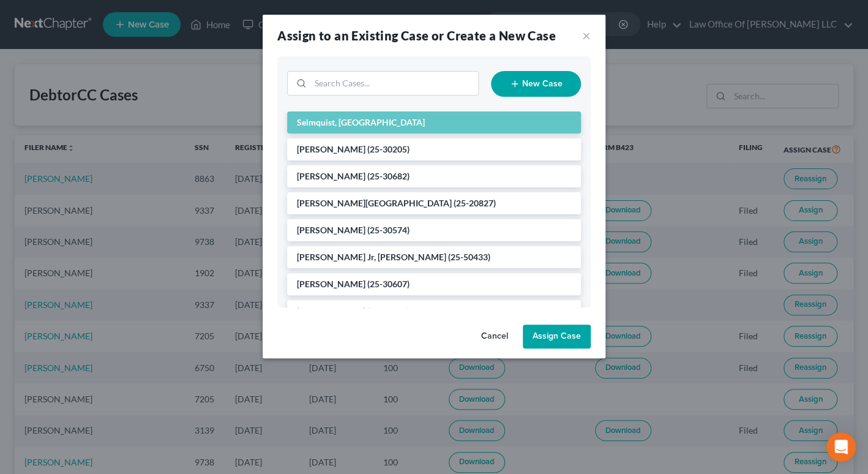  I want to click on span: (25-30550), so click(388, 310).